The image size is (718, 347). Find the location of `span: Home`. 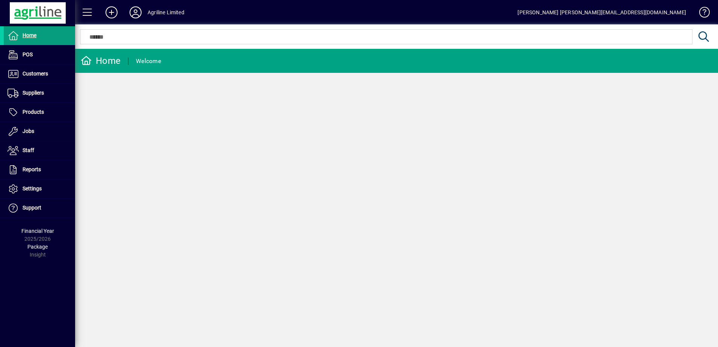

span: Home is located at coordinates (29, 35).